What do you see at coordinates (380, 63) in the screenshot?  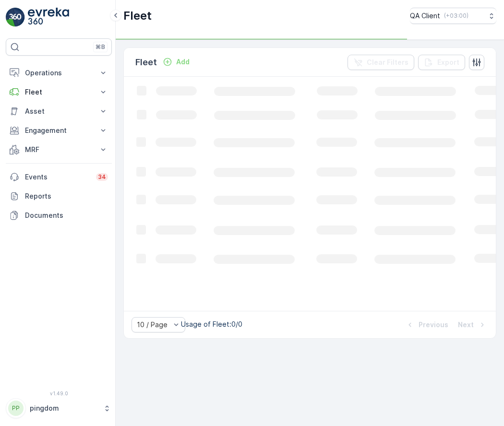 I see `button: Clear Filters` at bounding box center [380, 63].